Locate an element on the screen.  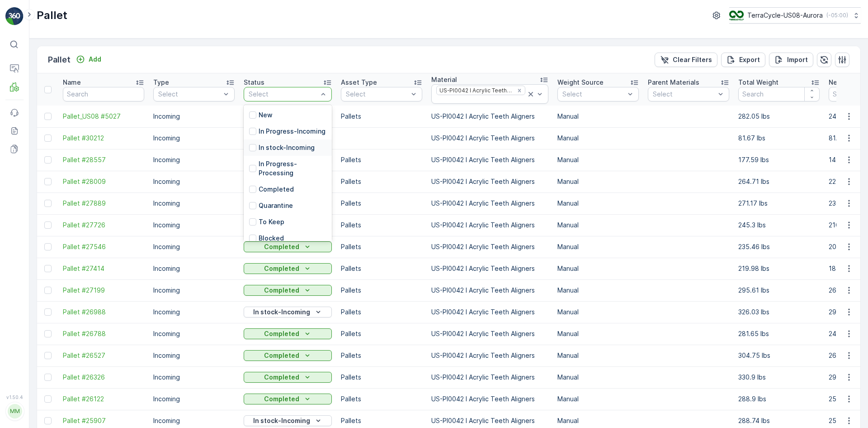
a: Pallet #27199 is located at coordinates (103, 290).